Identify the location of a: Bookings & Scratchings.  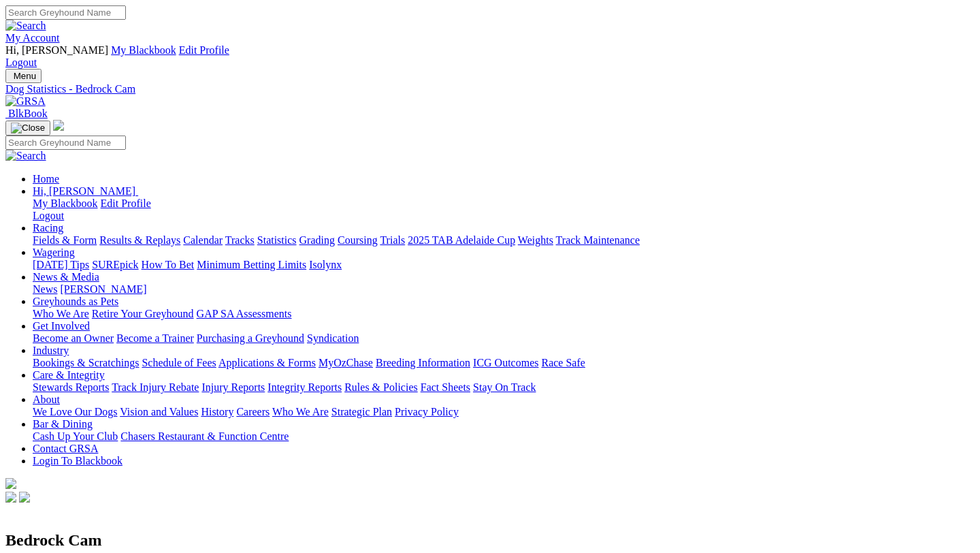
(86, 362).